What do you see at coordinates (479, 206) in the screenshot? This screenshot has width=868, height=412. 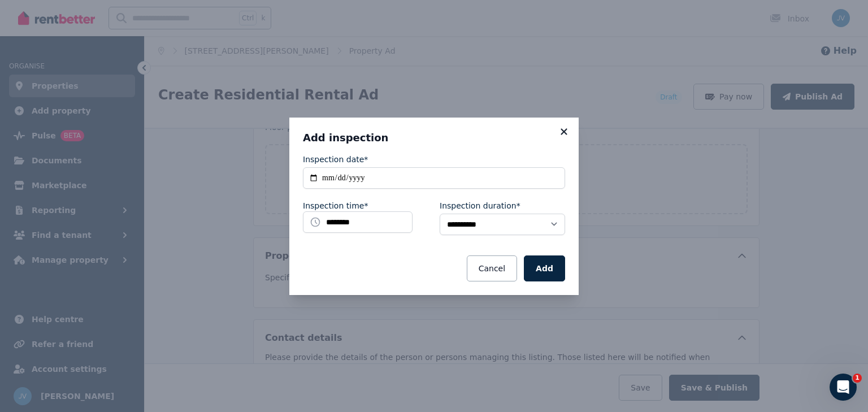 I see `label: Inspection duration*` at bounding box center [479, 206].